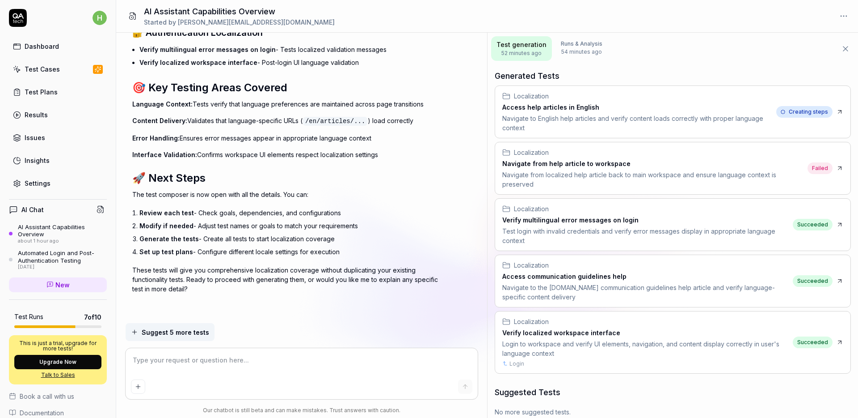 This screenshot has width=858, height=418. Describe the element at coordinates (302, 410) in the screenshot. I see `div: Our chatbot is still beta and can make mistakes. Trust answers with caution.` at that location.